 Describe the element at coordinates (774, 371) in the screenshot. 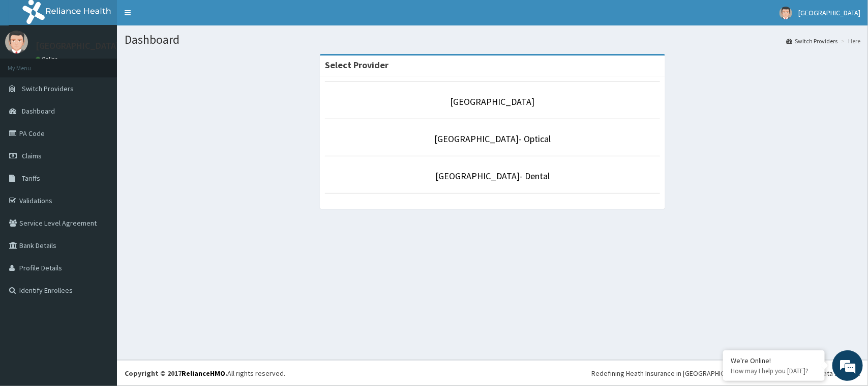

I see `p: How may I help you today?` at that location.